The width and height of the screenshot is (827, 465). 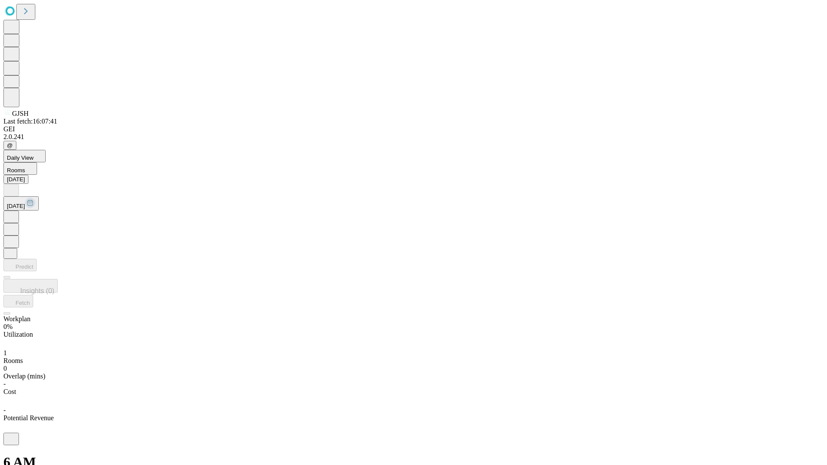 What do you see at coordinates (5, 368) in the screenshot?
I see `span: 0` at bounding box center [5, 368].